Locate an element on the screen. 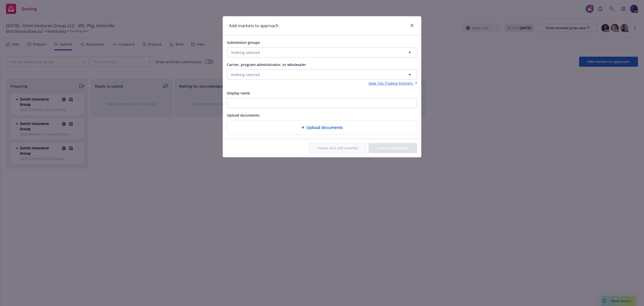 This screenshot has height=306, width=644. a: close is located at coordinates (412, 25).